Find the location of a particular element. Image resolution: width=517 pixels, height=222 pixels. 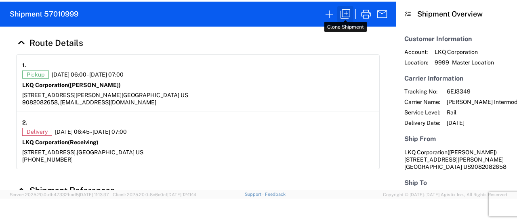

h5: Ship From is located at coordinates (456, 139).